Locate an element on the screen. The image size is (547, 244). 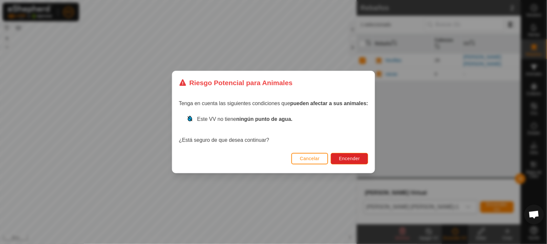
span: Este VV no tiene is located at coordinates (245, 119).